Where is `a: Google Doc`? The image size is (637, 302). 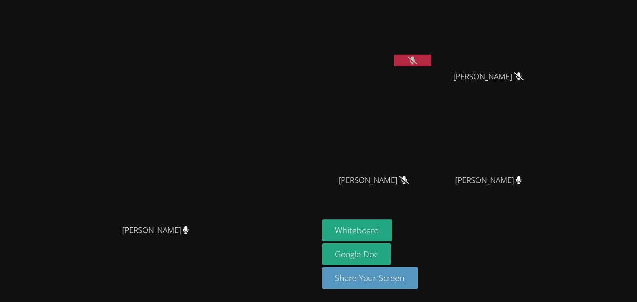 a: Google Doc is located at coordinates (357, 254).